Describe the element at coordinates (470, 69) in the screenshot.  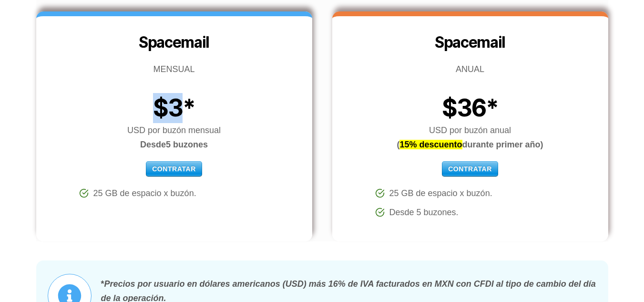
I see `p: ANUAL` at that location.